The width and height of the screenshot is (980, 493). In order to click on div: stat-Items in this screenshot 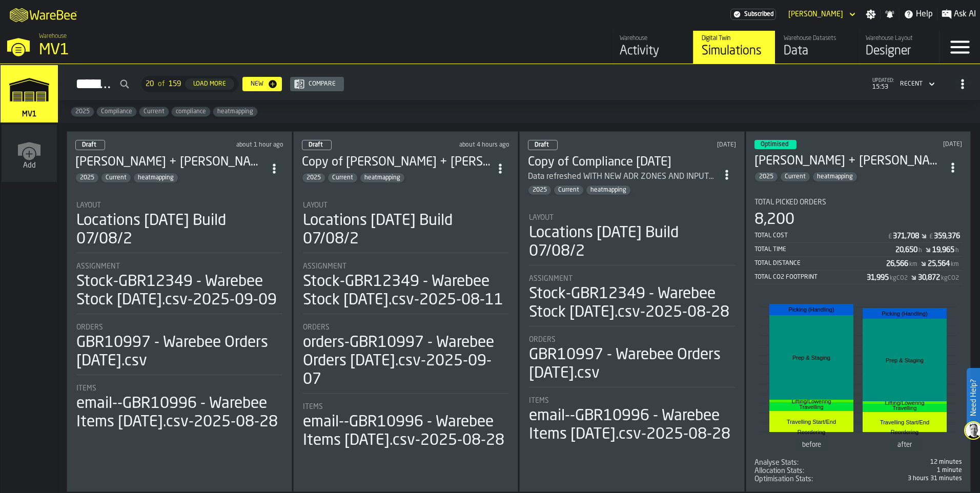, I will do `click(406, 426)`.